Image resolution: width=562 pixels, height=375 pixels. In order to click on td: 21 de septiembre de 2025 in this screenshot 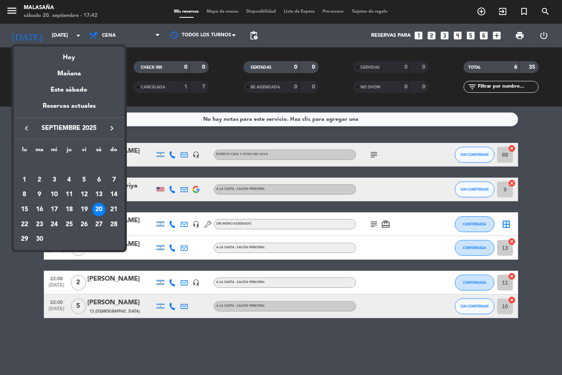, I will do `click(114, 210)`.